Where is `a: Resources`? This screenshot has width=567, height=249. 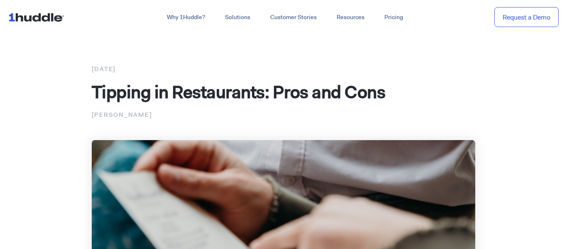
a: Resources is located at coordinates (350, 17).